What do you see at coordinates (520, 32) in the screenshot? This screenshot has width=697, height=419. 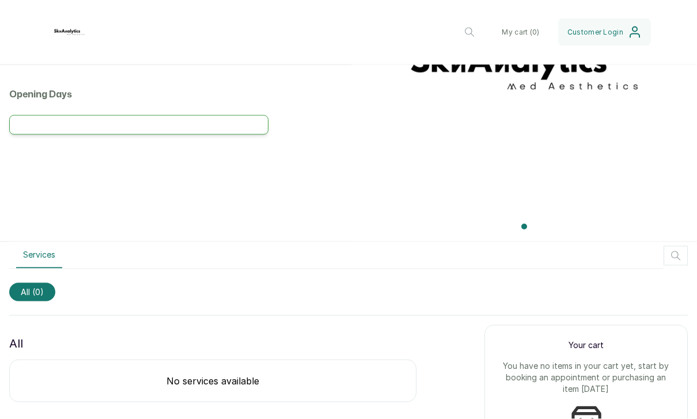 I see `button: My cart (0)` at bounding box center [520, 32].